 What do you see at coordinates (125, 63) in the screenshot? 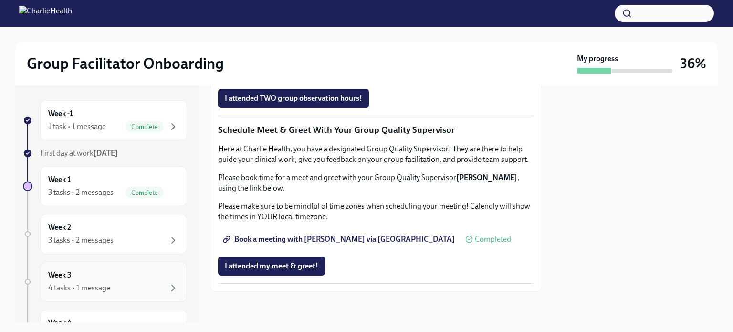
I see `h2: Group Facilitator Onboarding` at bounding box center [125, 63].